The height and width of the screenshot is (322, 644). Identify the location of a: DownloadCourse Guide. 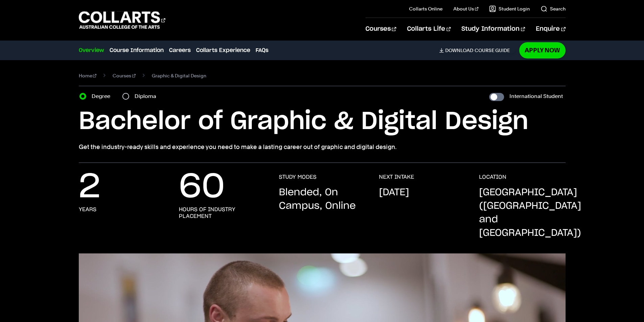
(477, 50).